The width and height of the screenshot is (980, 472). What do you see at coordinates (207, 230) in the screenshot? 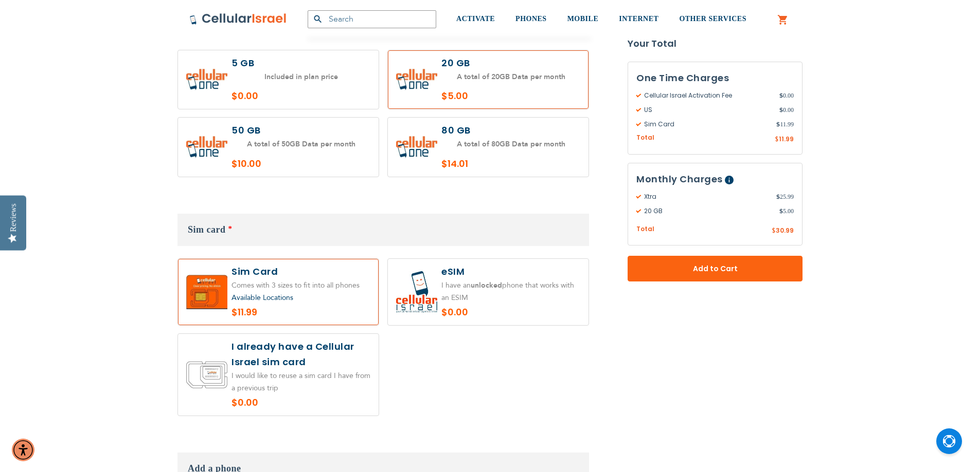
I see `span: Sim card` at bounding box center [207, 230].